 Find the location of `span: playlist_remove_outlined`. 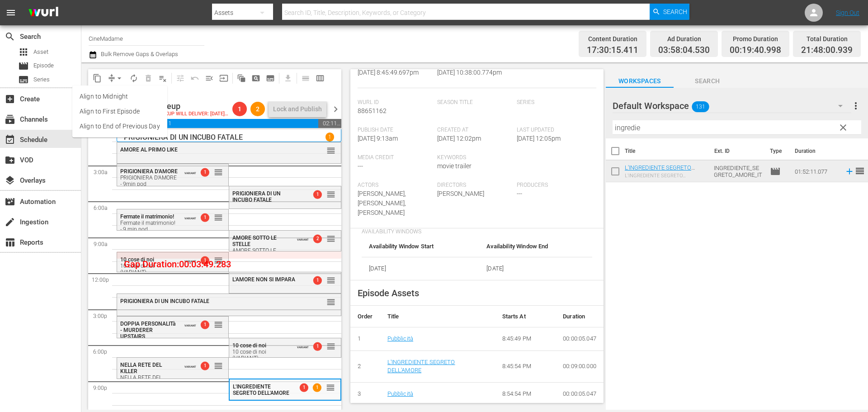

span: playlist_remove_outlined is located at coordinates (163, 79).